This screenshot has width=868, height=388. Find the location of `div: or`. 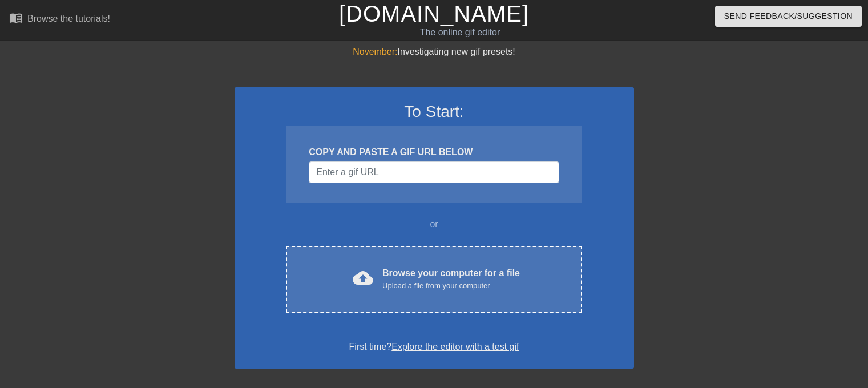

div: or is located at coordinates (434, 224).